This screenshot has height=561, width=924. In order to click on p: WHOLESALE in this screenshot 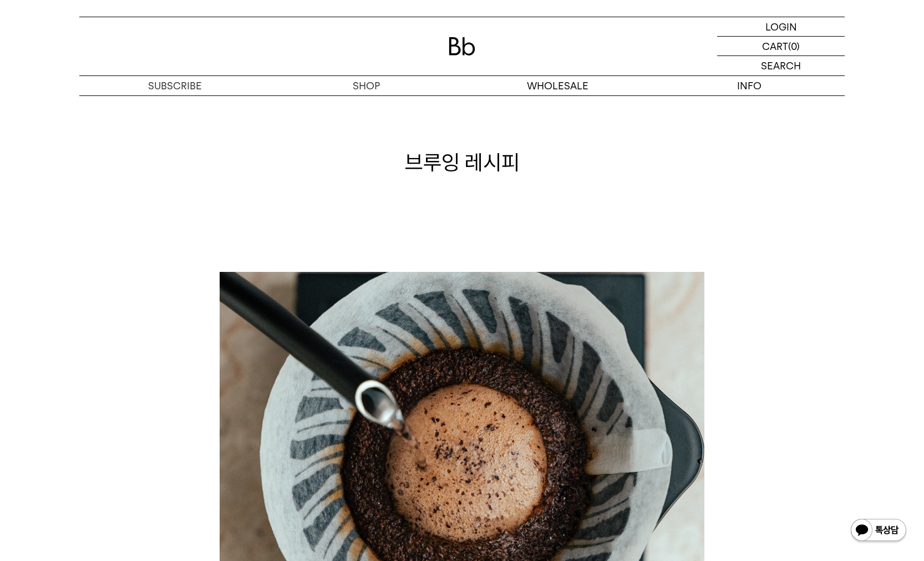, I will do `click(558, 85)`.